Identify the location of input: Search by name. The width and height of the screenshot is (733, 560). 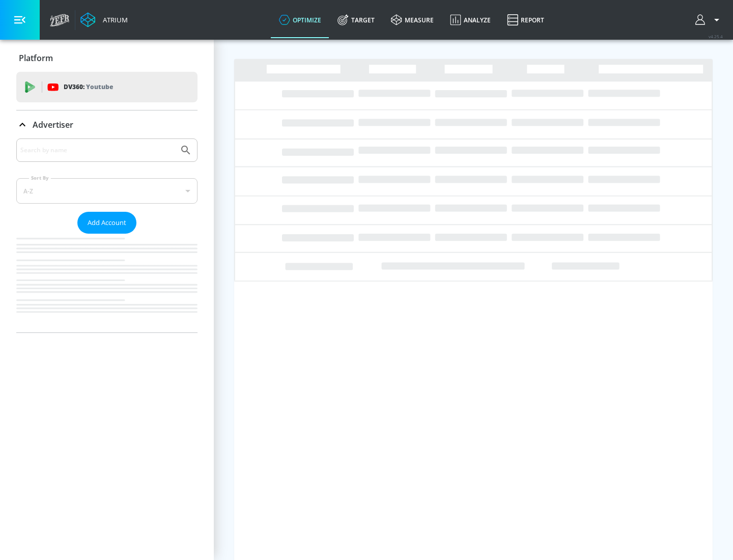
(97, 150).